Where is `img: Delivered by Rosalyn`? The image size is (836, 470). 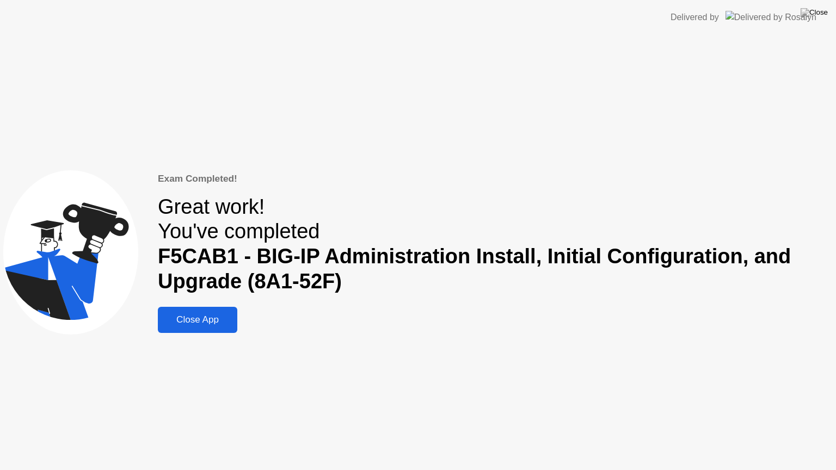 img: Delivered by Rosalyn is located at coordinates (771, 17).